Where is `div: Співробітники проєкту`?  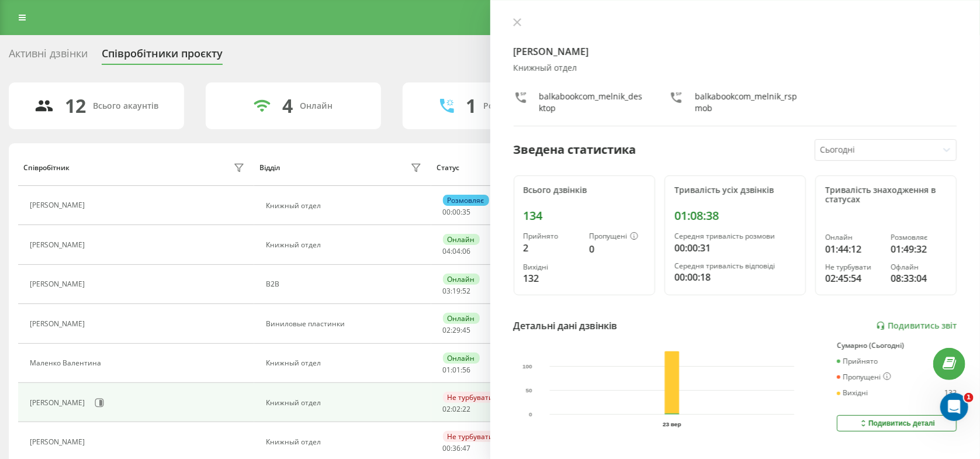 div: Співробітники проєкту is located at coordinates (162, 56).